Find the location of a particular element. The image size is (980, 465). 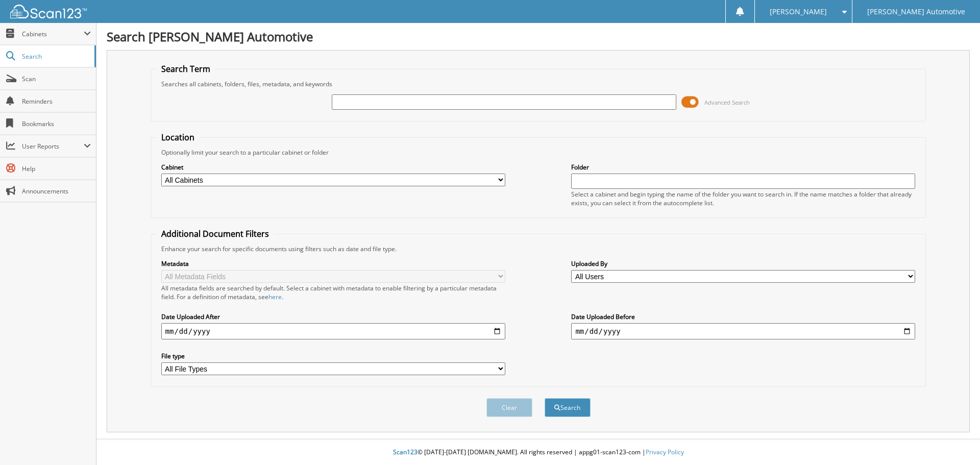

img: scan123-logo-white.svg is located at coordinates (48, 11).